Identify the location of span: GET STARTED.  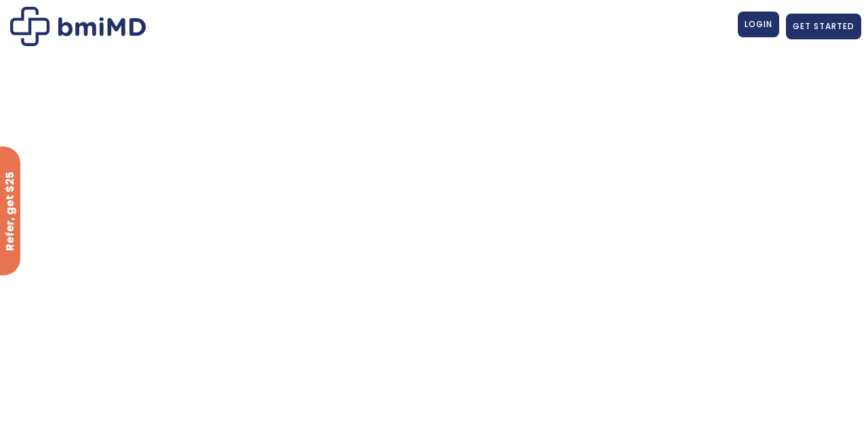
(823, 26).